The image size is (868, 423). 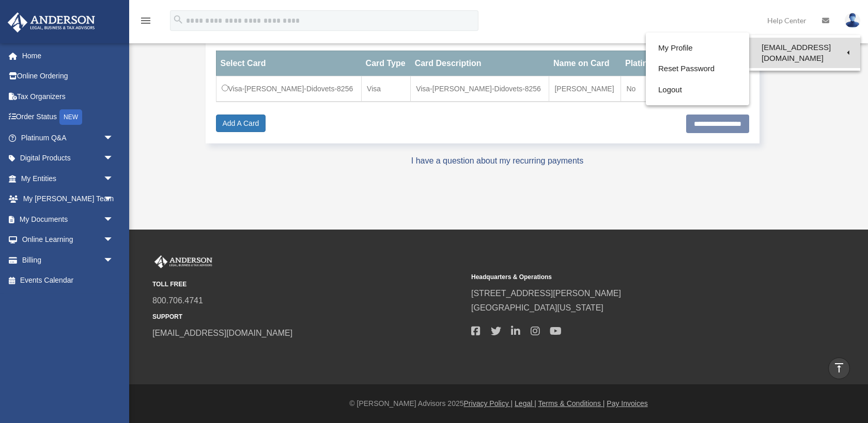 What do you see at coordinates (146, 22) in the screenshot?
I see `a: menu` at bounding box center [146, 22].